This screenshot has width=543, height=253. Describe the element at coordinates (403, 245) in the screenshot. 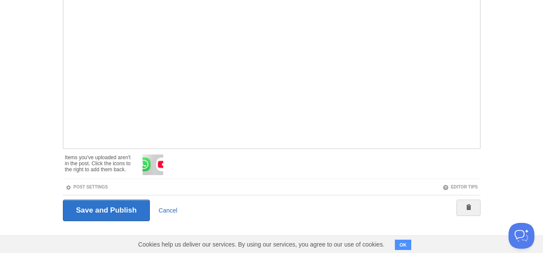

I see `button: OK` at that location.